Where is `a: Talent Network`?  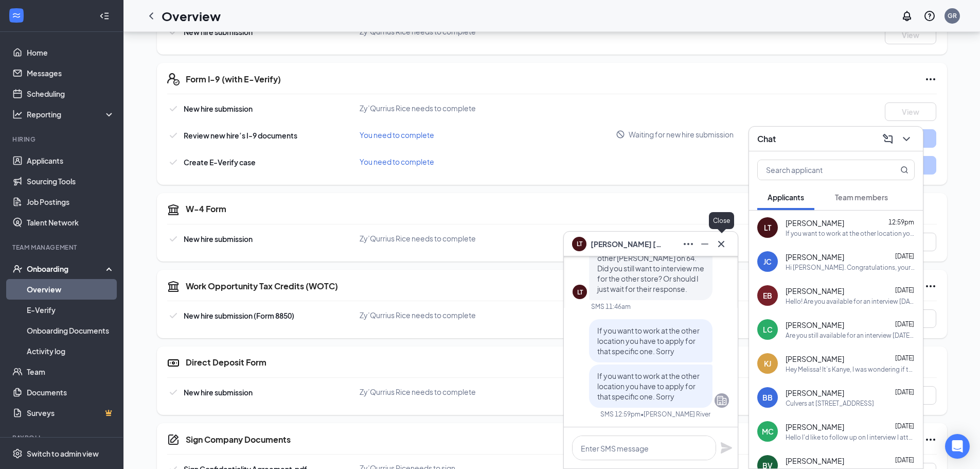 a: Talent Network is located at coordinates (70, 222).